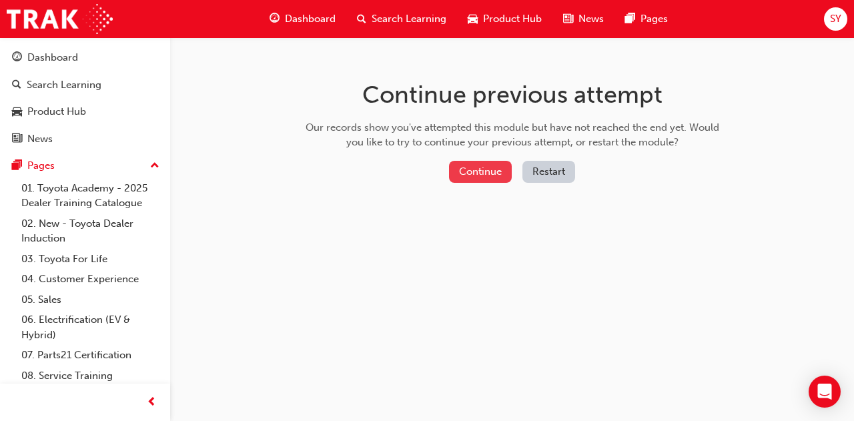 Image resolution: width=854 pixels, height=421 pixels. What do you see at coordinates (505, 19) in the screenshot?
I see `a: car-iconProduct Hub` at bounding box center [505, 19].